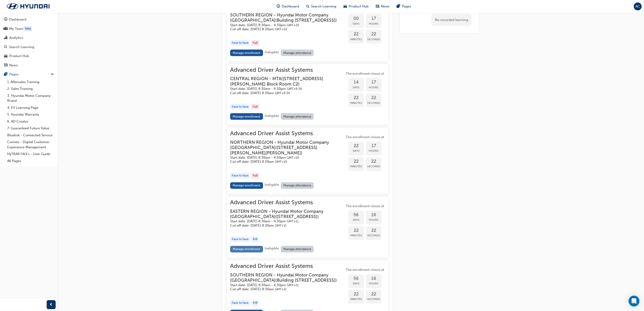  Describe the element at coordinates (638, 6) in the screenshot. I see `button: AC` at that location.